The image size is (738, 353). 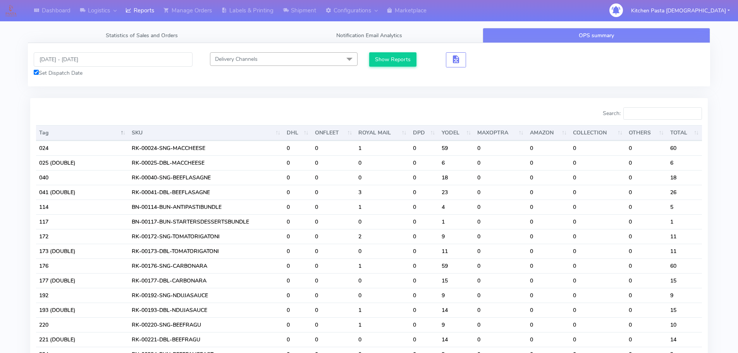 I want to click on td: 6, so click(x=456, y=163).